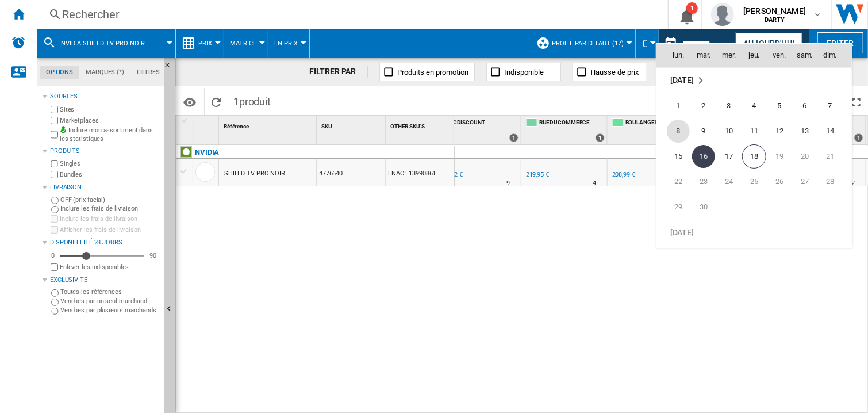  I want to click on td: Sunday September 28 2025, so click(834, 181).